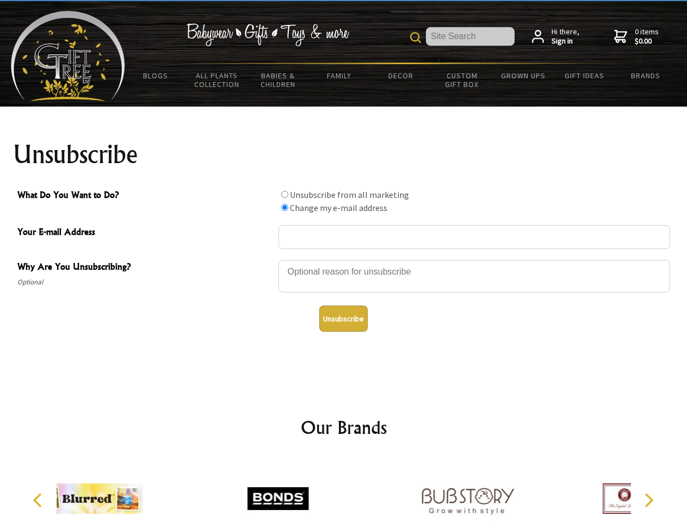  Describe the element at coordinates (145, 233) in the screenshot. I see `span: Your E-mail Address` at that location.